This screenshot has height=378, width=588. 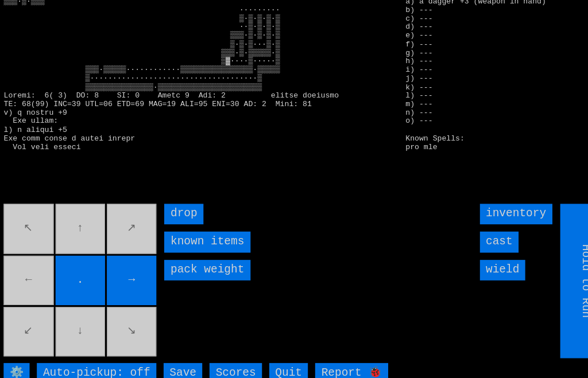 What do you see at coordinates (277, 361) in the screenshot?
I see `input: Quit` at bounding box center [277, 361].